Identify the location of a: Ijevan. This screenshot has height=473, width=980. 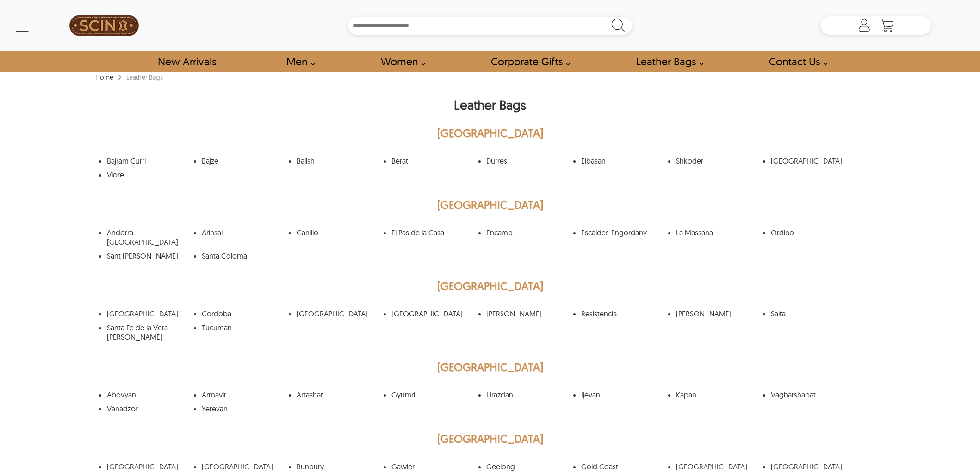
(590, 395).